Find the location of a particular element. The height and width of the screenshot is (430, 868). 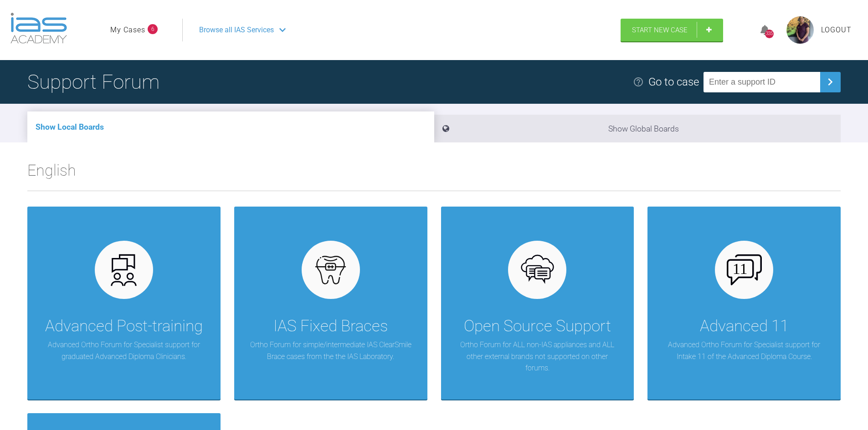

div: IAS Fixed Braces is located at coordinates (330, 326).